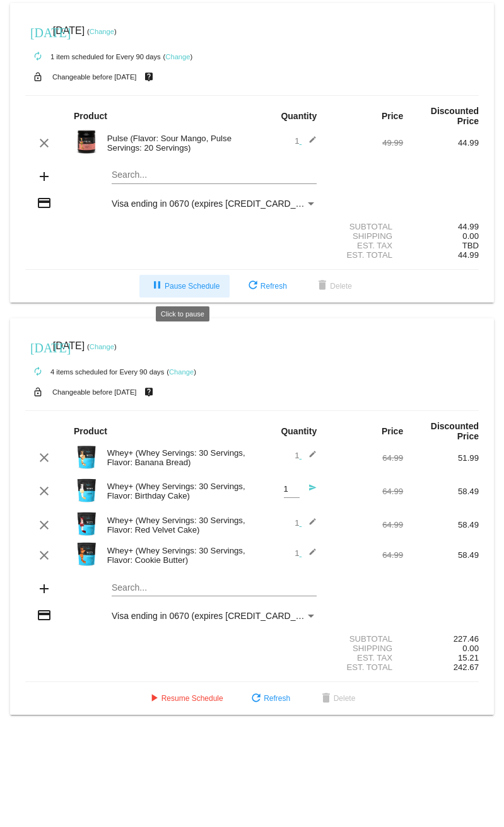 The height and width of the screenshot is (827, 504). What do you see at coordinates (87, 142) in the screenshot?
I see `img: Pulse-20S-Sour-Mango.png` at bounding box center [87, 142].